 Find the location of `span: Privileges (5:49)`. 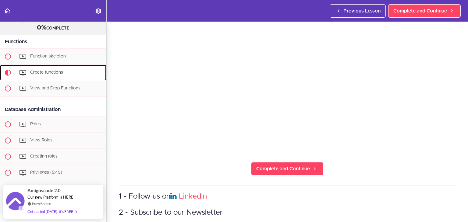

span: Privileges (5:49) is located at coordinates (46, 173).